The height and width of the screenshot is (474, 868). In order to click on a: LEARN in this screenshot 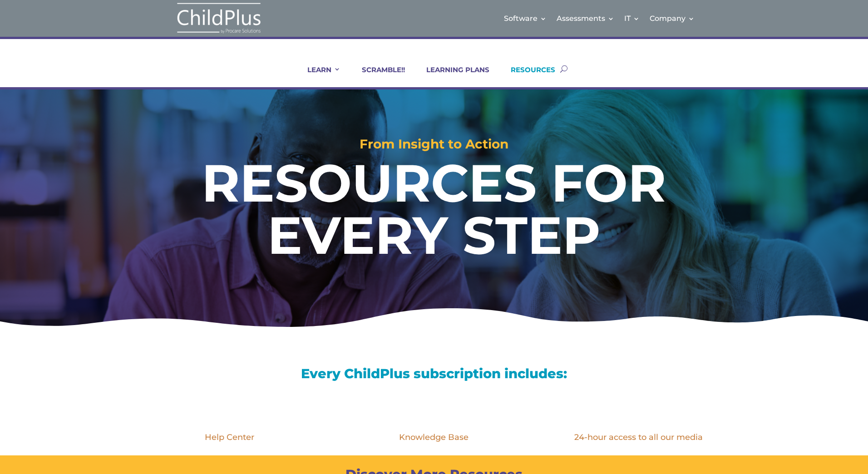, I will do `click(319, 76)`.